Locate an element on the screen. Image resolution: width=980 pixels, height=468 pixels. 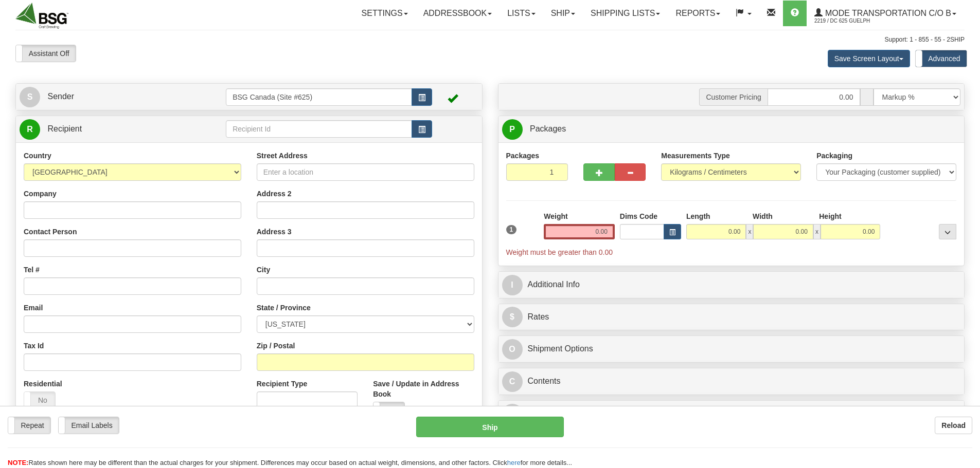
a: Lists is located at coordinates (521, 13).